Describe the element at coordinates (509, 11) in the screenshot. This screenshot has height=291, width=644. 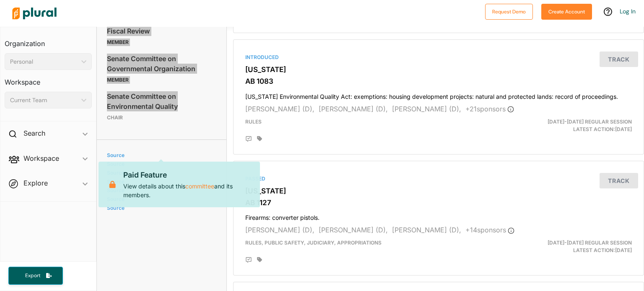
I see `a: Request Demo` at that location.